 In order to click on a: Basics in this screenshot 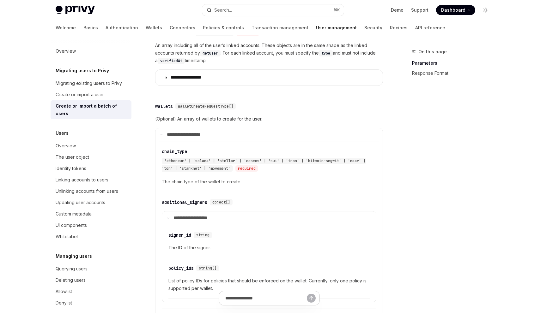, I will do `click(91, 28)`.